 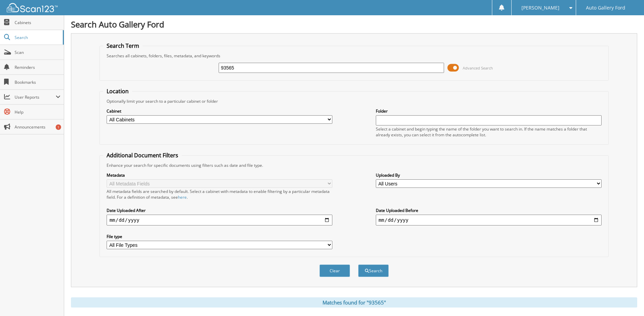 I want to click on div: Enhance your search for specific documents using filters such as date and file type., so click(x=354, y=165).